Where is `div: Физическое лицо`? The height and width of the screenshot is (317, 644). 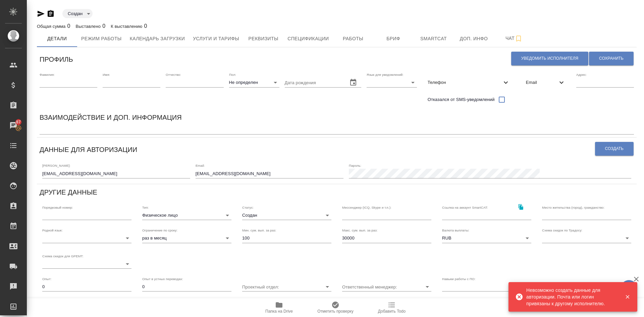 div: Физическое лицо is located at coordinates (187, 215).